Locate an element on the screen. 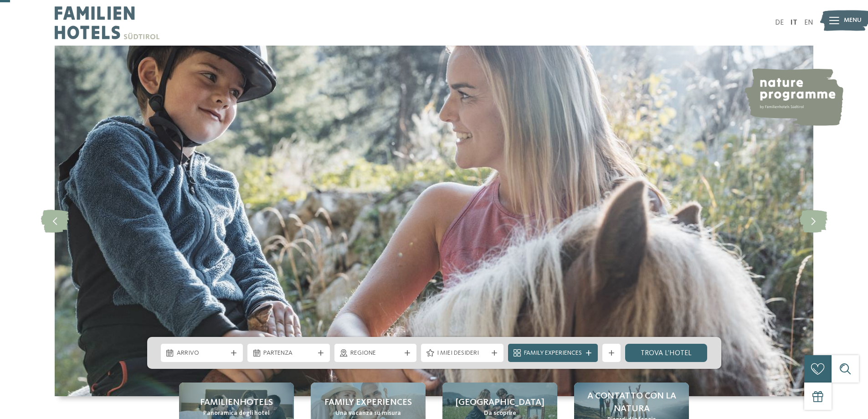 This screenshot has height=419, width=868. span: Family experiences is located at coordinates (368, 402).